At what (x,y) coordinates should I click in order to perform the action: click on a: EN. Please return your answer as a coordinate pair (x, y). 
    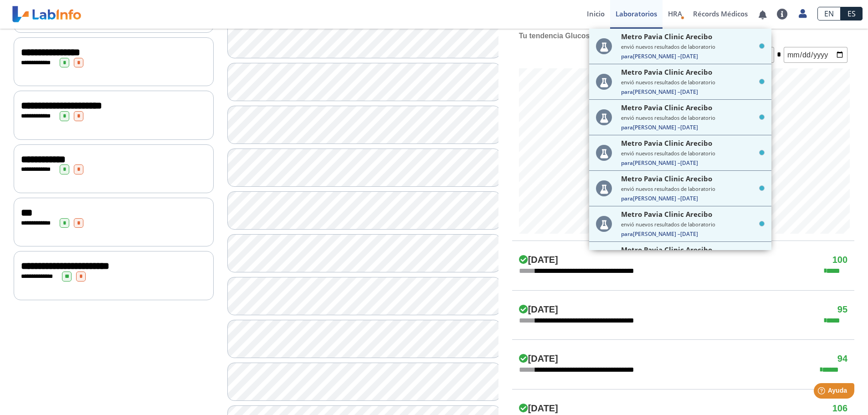
    Looking at the image, I should click on (829, 13).